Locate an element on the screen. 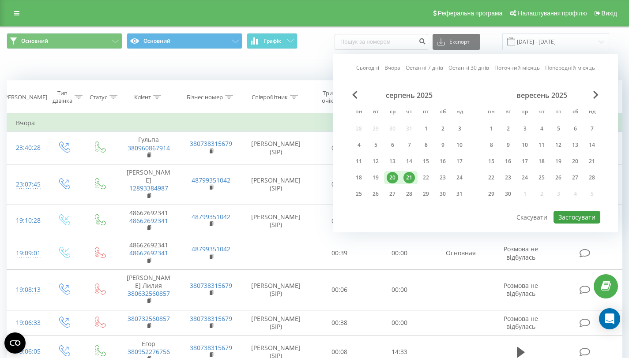 This screenshot has width=629, height=358. div: пн 22 вер 2025 р. is located at coordinates (491, 178).